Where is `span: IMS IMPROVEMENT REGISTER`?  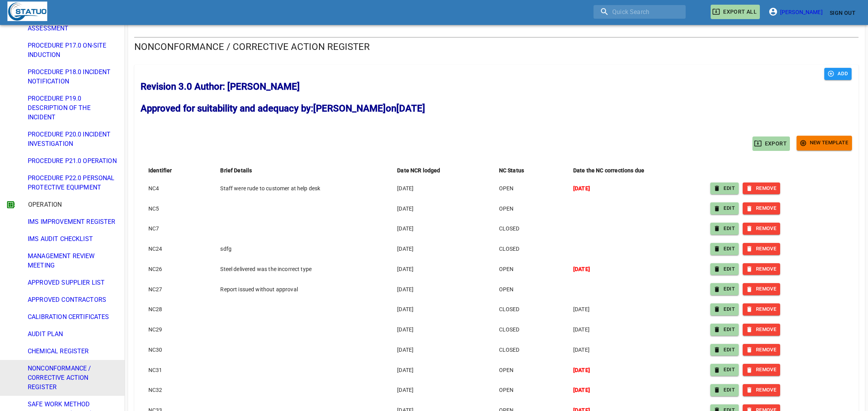 span: IMS IMPROVEMENT REGISTER is located at coordinates (73, 222).